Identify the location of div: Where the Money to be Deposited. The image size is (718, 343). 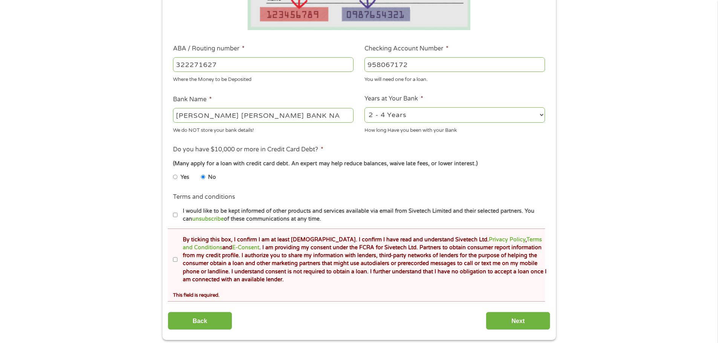
(263, 78).